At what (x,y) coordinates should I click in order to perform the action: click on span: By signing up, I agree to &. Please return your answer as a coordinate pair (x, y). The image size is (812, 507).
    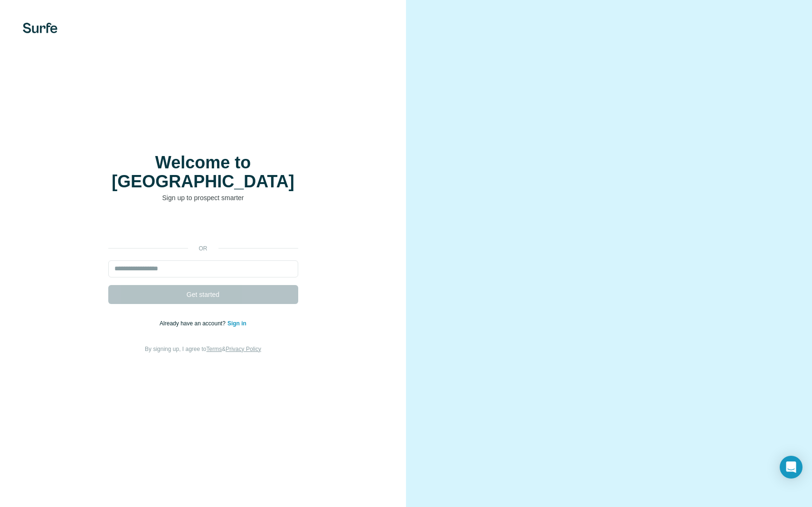
    Looking at the image, I should click on (203, 349).